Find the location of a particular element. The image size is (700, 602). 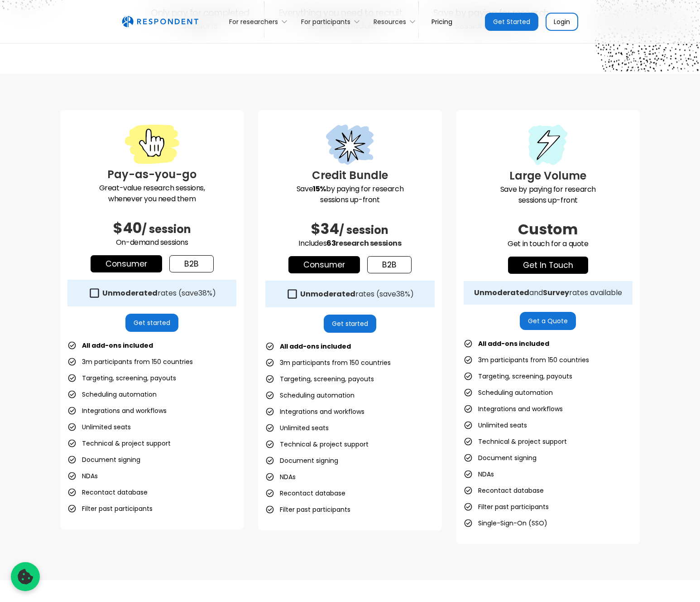

h3: Pay-as-you-go is located at coordinates (151, 175).